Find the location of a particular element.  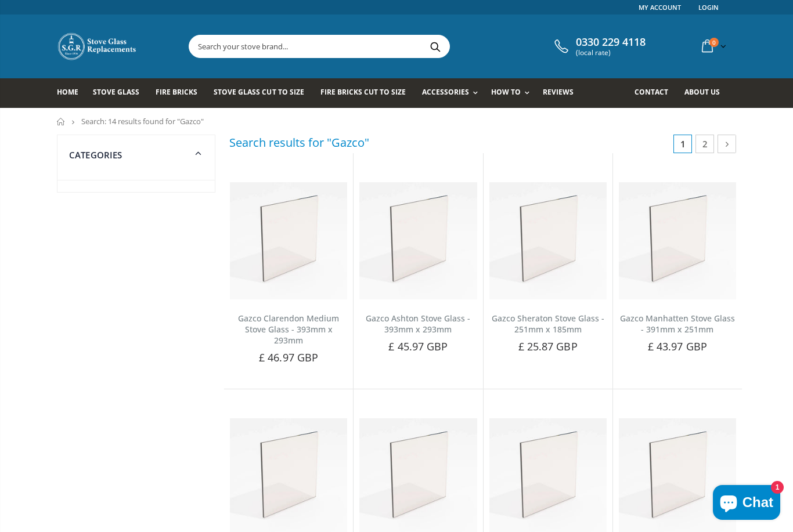

a: Fire Bricks Cut To Size is located at coordinates (367, 93).